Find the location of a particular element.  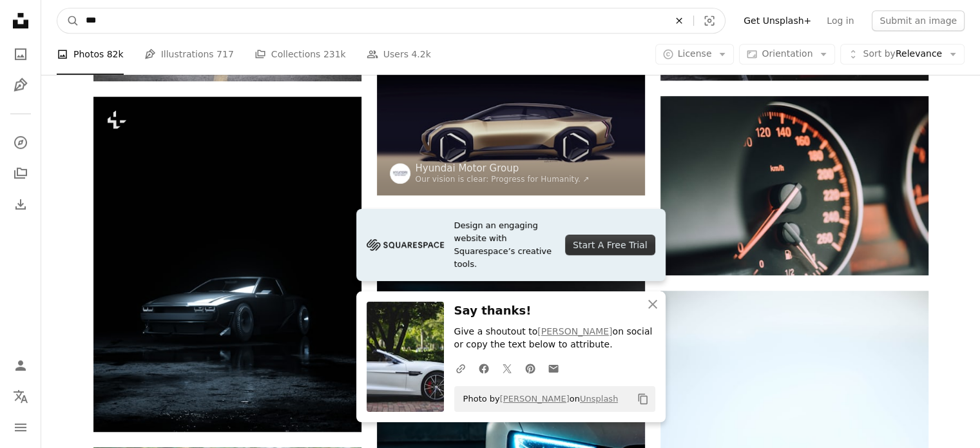

a: Share on Pinterest is located at coordinates (530, 368).